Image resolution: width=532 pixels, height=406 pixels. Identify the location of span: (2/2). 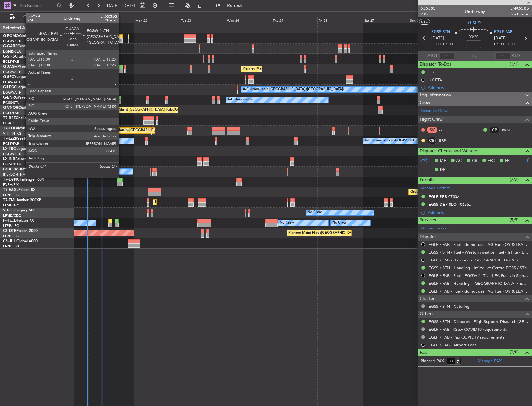
(514, 179).